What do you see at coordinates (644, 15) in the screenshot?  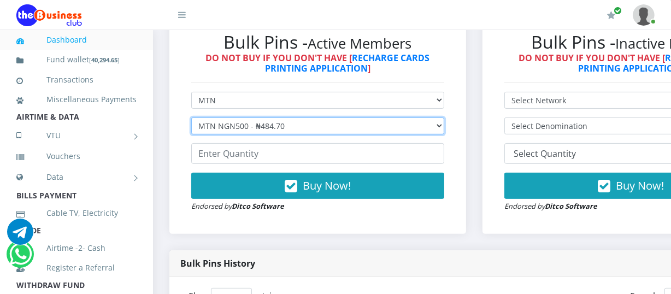 I see `img: User` at bounding box center [644, 15].